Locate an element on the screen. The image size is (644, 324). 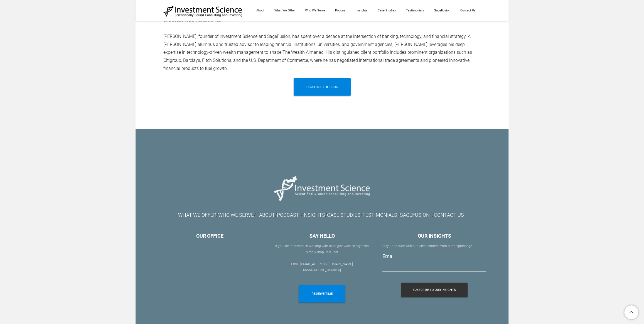
a: TESTIMONIALS is located at coordinates (380, 215).